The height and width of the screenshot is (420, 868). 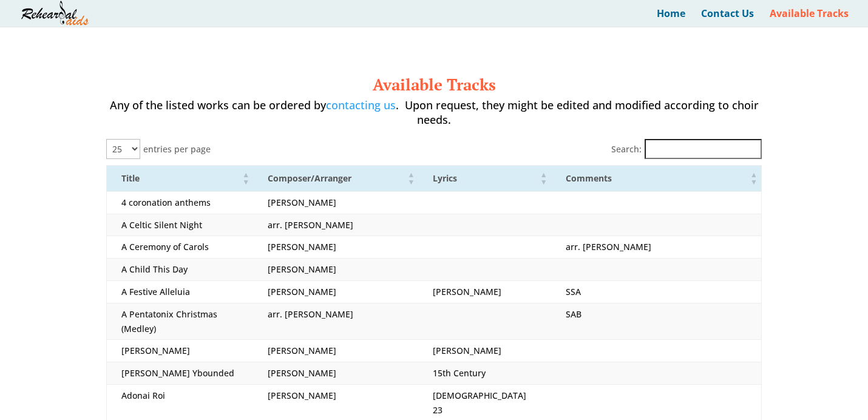 What do you see at coordinates (544, 179) in the screenshot?
I see `span: Lyrics: Activate to sort` at bounding box center [544, 179].